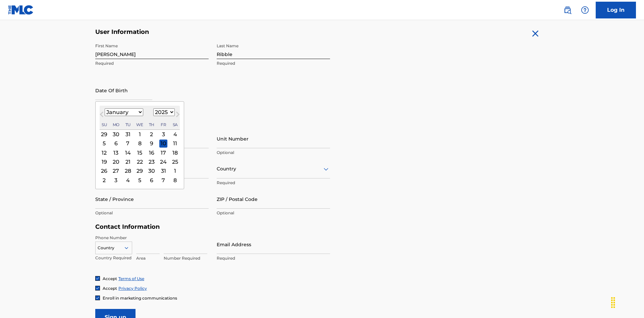  I want to click on p: Country Required, so click(114, 258).